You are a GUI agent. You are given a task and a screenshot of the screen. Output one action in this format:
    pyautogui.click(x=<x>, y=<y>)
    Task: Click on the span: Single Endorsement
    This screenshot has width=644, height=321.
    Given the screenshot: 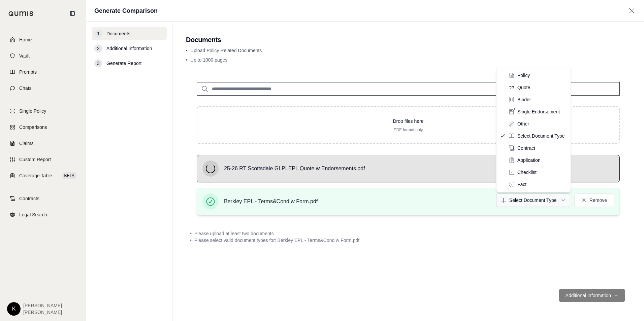 What is the action you would take?
    pyautogui.click(x=539, y=112)
    